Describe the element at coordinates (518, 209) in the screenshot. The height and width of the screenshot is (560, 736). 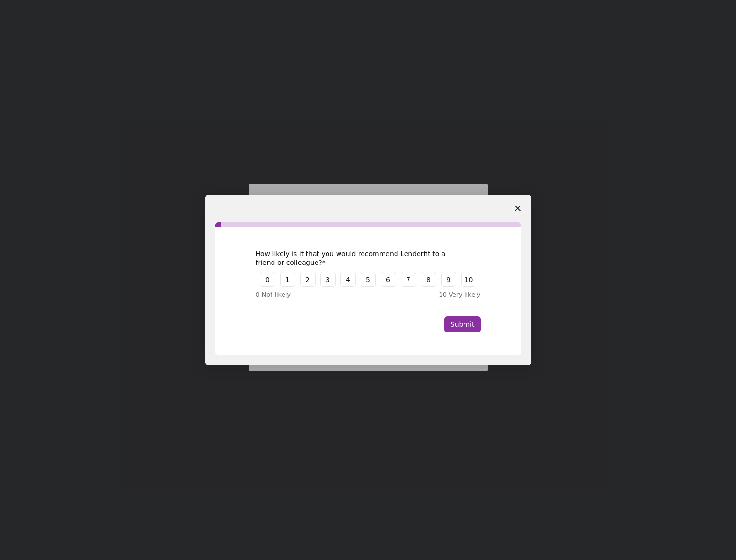
I see `span: Close survey` at that location.